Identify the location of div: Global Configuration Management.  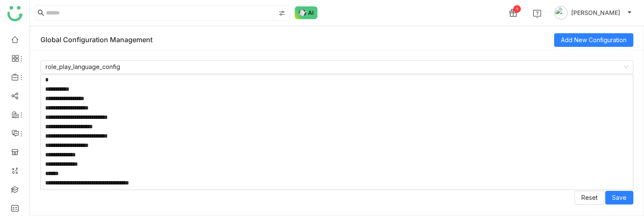
(298, 39).